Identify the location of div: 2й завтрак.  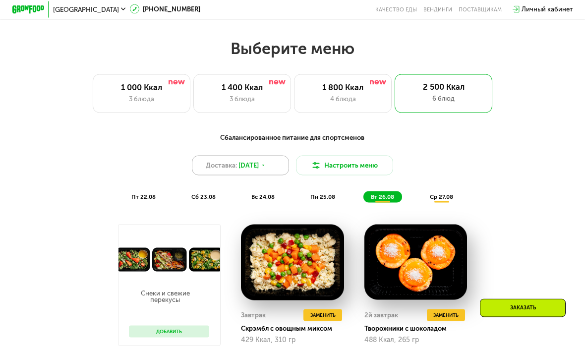
(381, 315).